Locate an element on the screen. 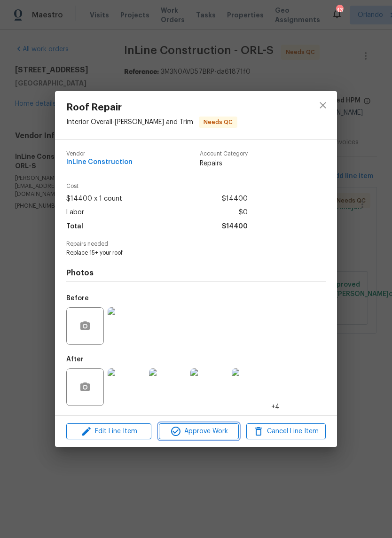 The height and width of the screenshot is (538, 392). span: +4 is located at coordinates (275, 407).